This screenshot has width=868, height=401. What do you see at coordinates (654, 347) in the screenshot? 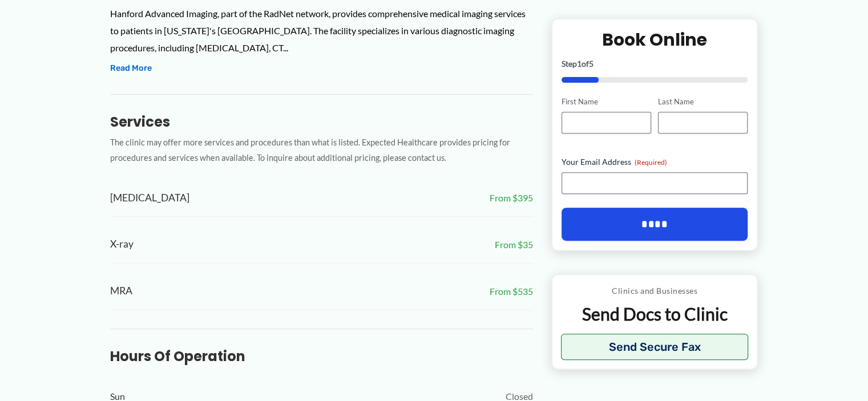
I see `button: Send Secure Fax` at bounding box center [654, 347].